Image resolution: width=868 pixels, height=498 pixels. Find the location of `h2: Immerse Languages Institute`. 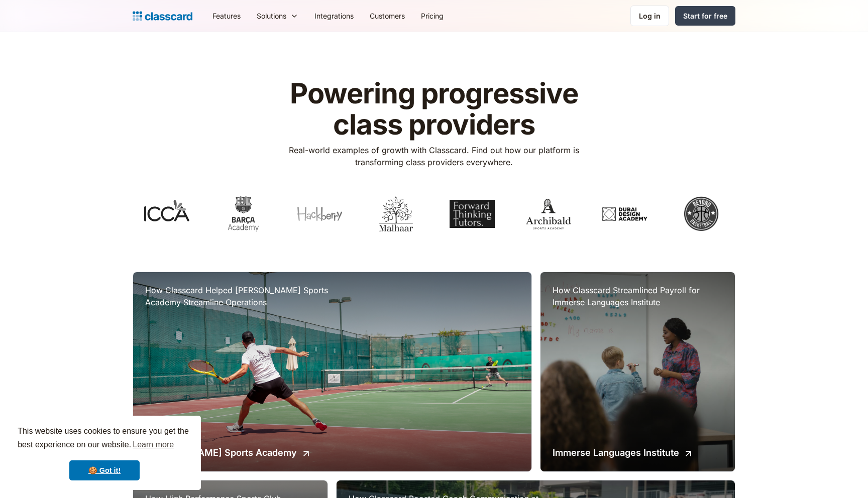

h2: Immerse Languages Institute is located at coordinates (616, 452).